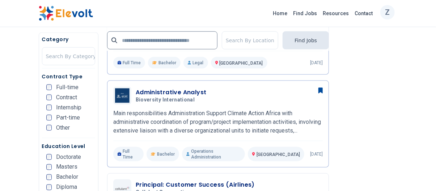  What do you see at coordinates (67, 168) in the screenshot?
I see `span: Masters` at bounding box center [67, 168].